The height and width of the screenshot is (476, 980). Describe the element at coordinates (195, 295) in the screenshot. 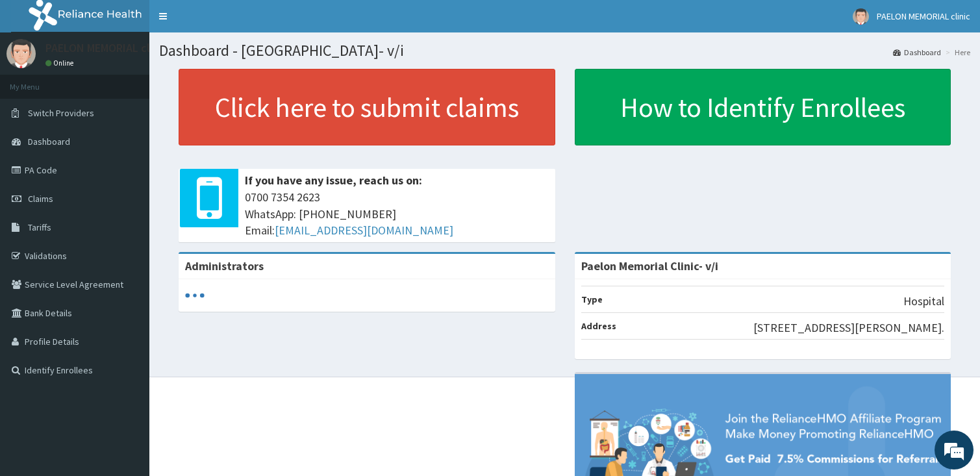

I see `svg: audio-loading` at that location.